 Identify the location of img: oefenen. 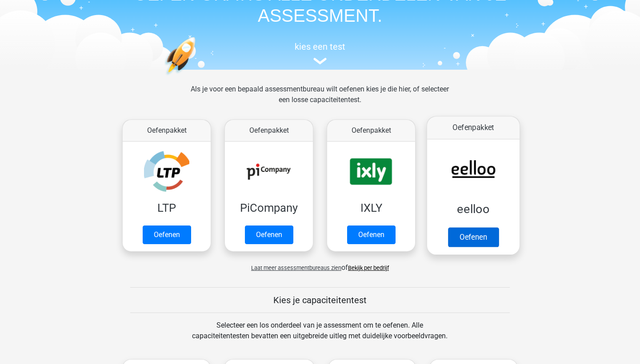
(197, 77).